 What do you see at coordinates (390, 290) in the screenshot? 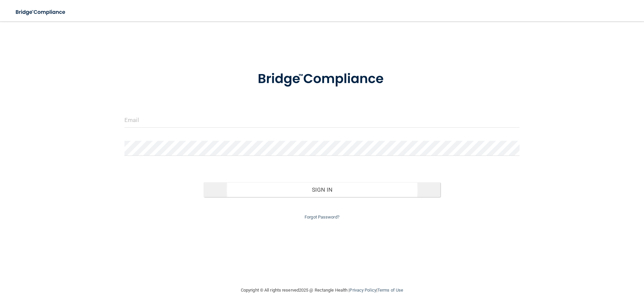
I see `a: Terms of Use` at bounding box center [390, 290].